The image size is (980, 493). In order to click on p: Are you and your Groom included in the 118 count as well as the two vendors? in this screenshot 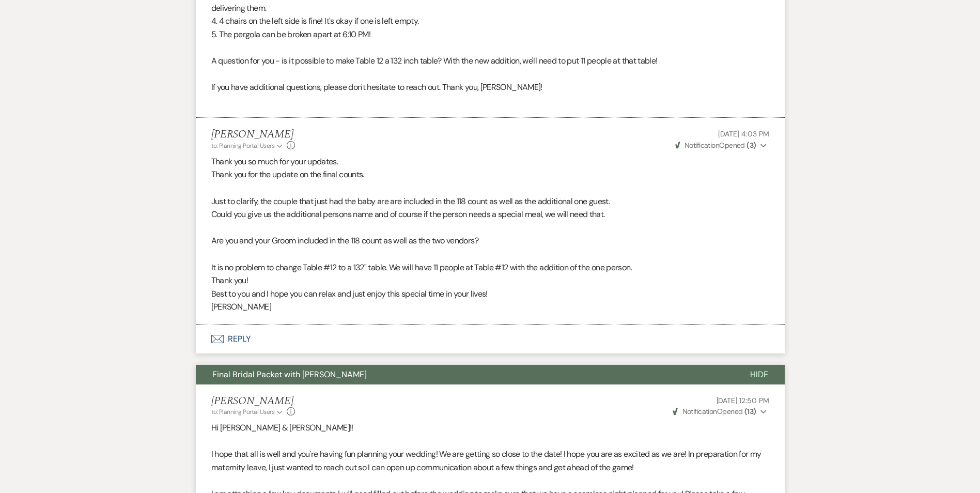, I will do `click(490, 241)`.